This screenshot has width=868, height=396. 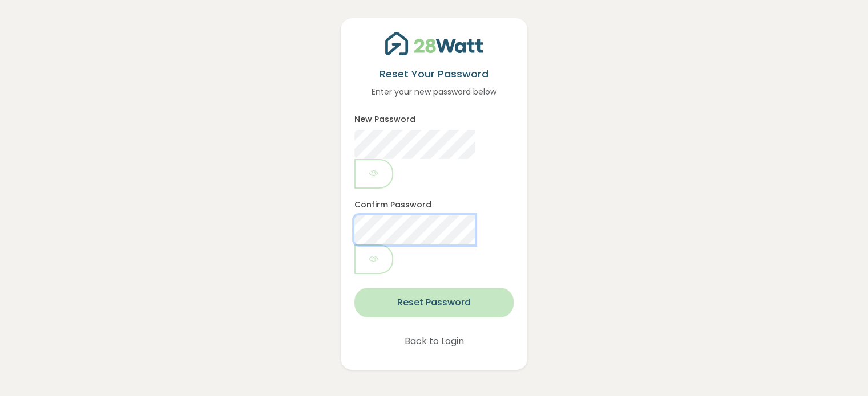 What do you see at coordinates (434, 74) in the screenshot?
I see `h5: Reset Your Password` at bounding box center [434, 74].